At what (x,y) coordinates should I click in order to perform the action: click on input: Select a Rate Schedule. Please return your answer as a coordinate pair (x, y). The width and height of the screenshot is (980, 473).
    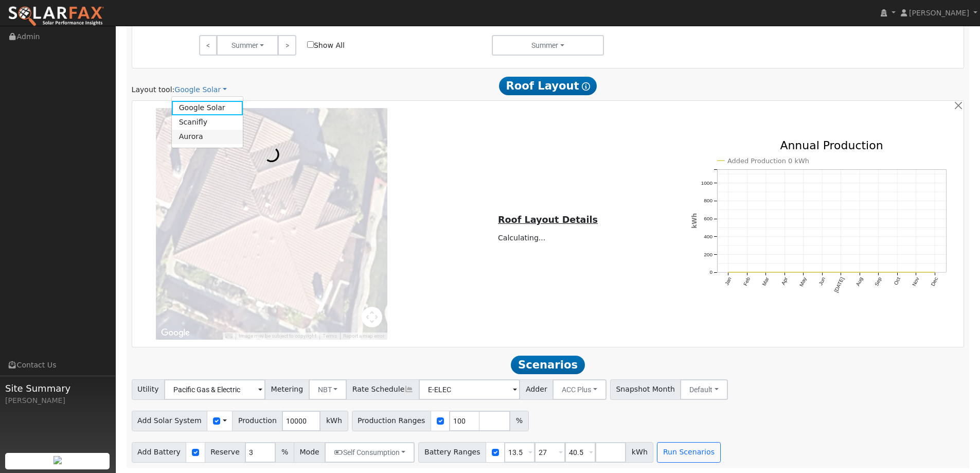
    Looking at the image, I should click on (469, 390).